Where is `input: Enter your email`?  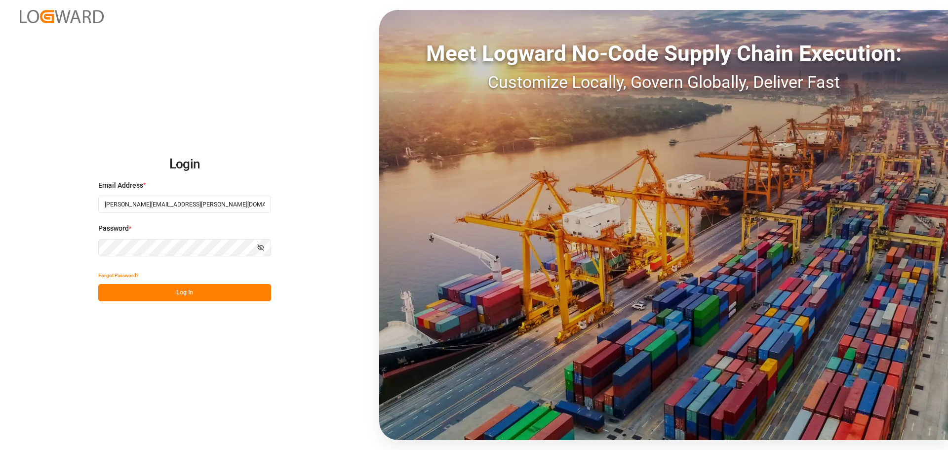 input: Enter your email is located at coordinates (185, 204).